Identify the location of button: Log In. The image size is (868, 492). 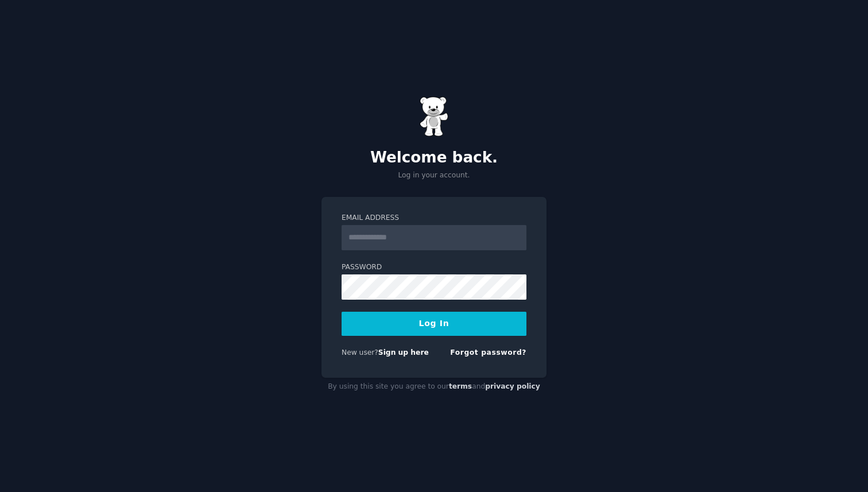
(434, 324).